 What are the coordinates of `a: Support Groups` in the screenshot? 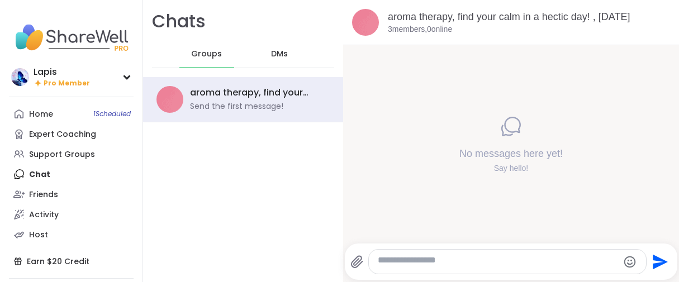 It's located at (71, 154).